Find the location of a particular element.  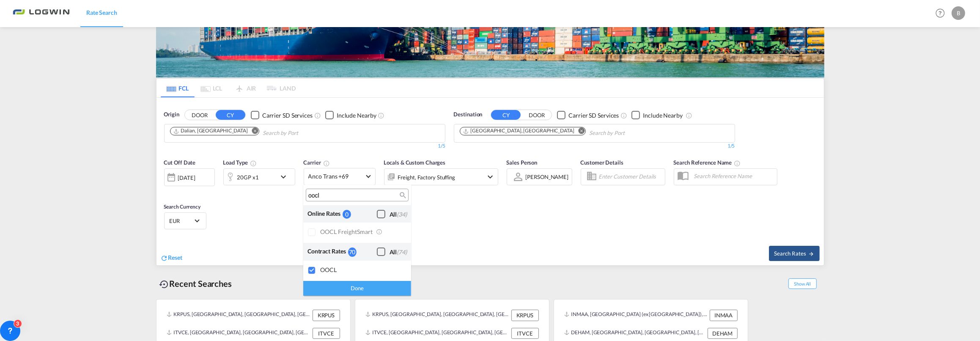

div: Contract Rates is located at coordinates (328, 251).